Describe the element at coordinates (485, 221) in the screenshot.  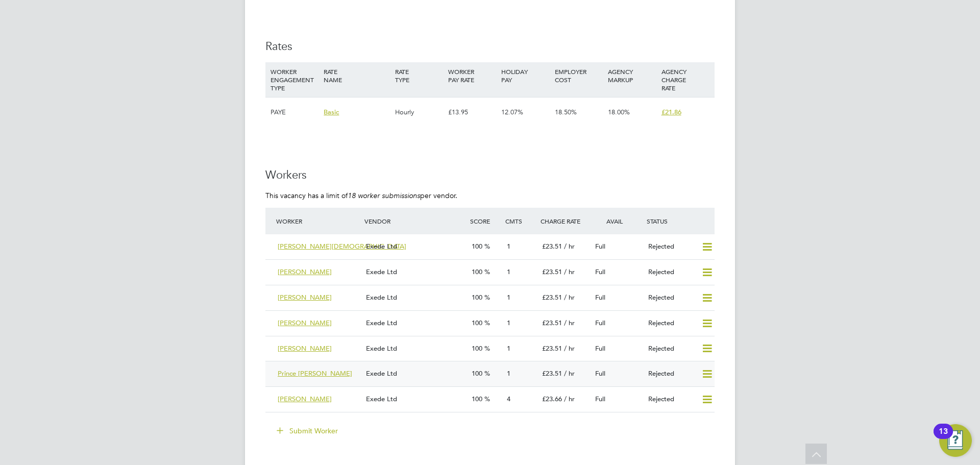
I see `div: Score` at that location.